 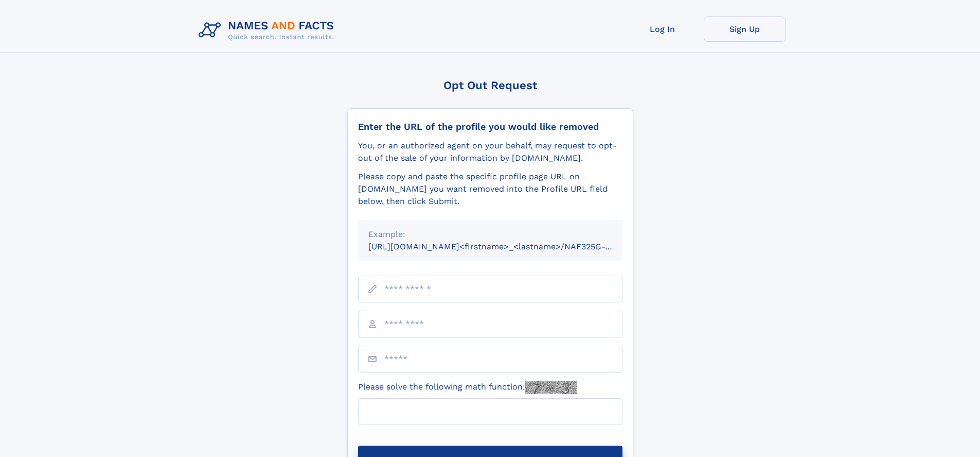 What do you see at coordinates (491, 126) in the screenshot?
I see `div: Enter the URL of the profile you would like removed` at bounding box center [491, 126].